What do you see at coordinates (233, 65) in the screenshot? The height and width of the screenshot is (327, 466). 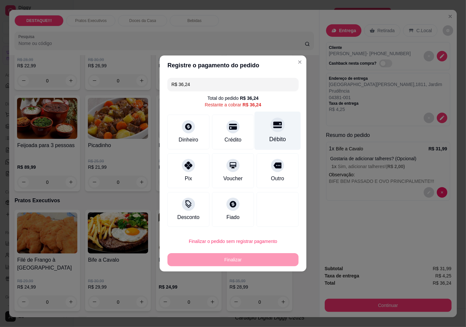 I see `header: Registre o pagamento do pedido` at bounding box center [233, 65].